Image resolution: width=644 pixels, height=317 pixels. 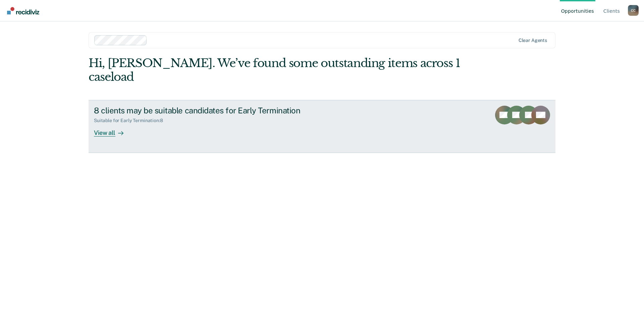 What do you see at coordinates (633, 10) in the screenshot?
I see `button: Profile dropdown button` at bounding box center [633, 10].